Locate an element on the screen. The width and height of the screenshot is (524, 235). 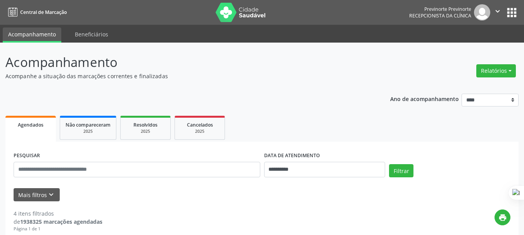
div: Previnorte Previnorte is located at coordinates (440, 9).